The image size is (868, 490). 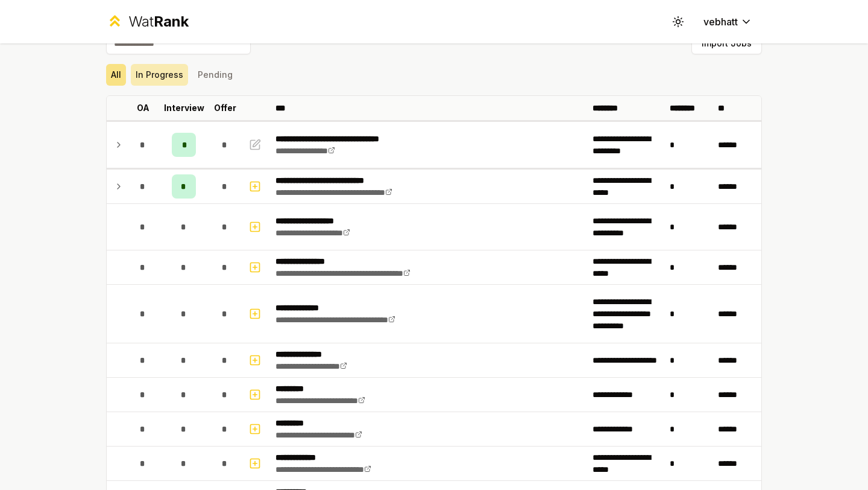 I want to click on button: Pending, so click(x=215, y=75).